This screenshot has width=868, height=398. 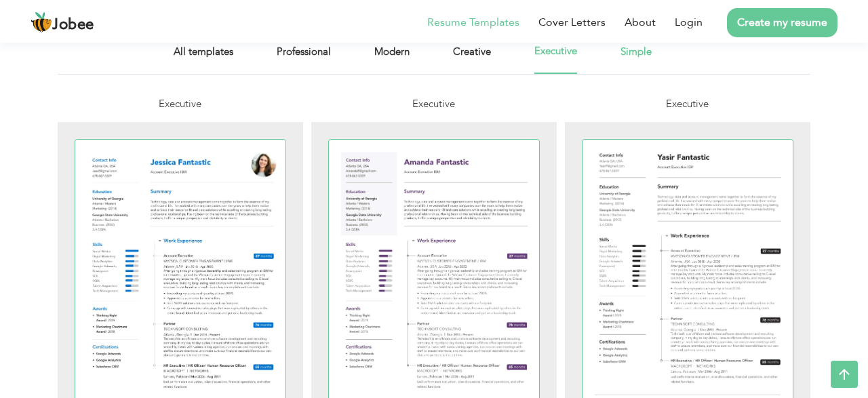 I want to click on a: Modern, so click(x=392, y=58).